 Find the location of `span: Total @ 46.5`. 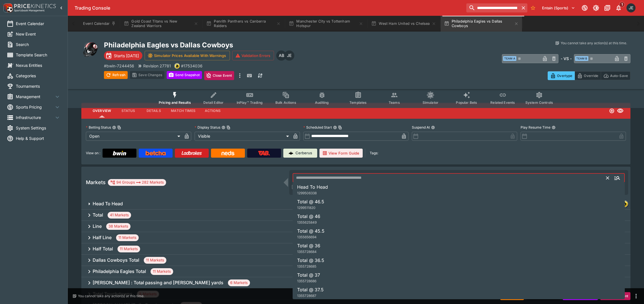

span: Total @ 46.5 is located at coordinates (311, 202).